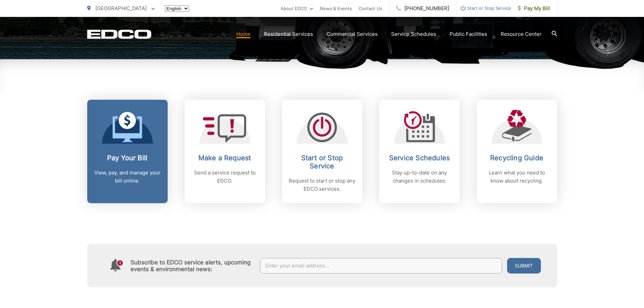 This screenshot has height=308, width=644. What do you see at coordinates (297, 8) in the screenshot?
I see `a: About EDCO` at bounding box center [297, 8].